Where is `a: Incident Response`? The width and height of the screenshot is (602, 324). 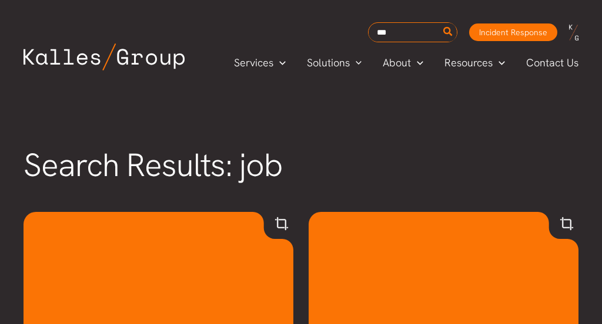 a: Incident Response is located at coordinates (513, 32).